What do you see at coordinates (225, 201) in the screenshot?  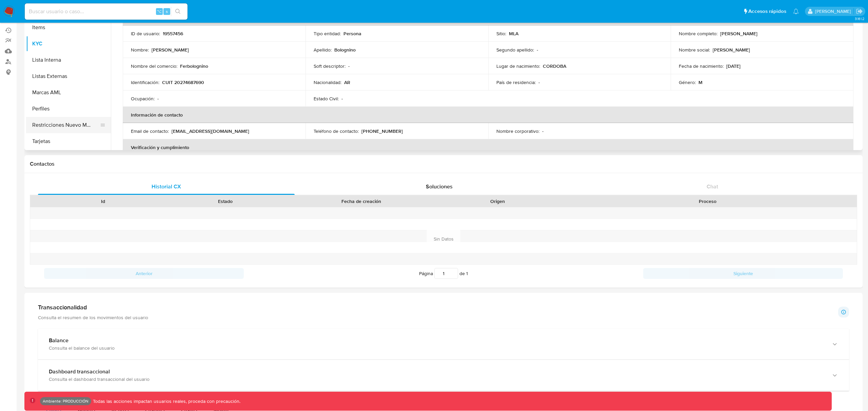 I see `div: Estado` at bounding box center [225, 201].